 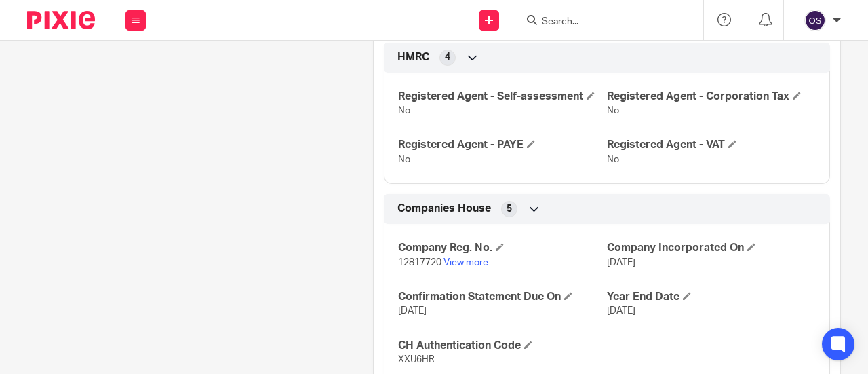 What do you see at coordinates (502, 248) in the screenshot?
I see `h4: Company Reg. No.` at bounding box center [502, 248].